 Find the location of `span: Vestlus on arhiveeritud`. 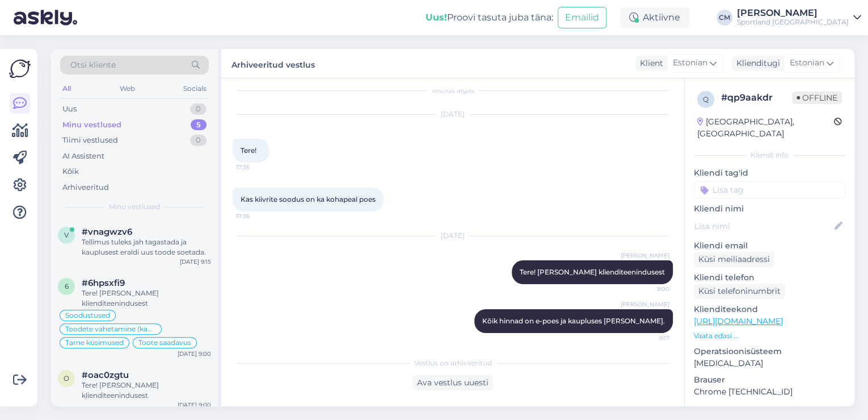

span: Vestlus on arhiveeritud is located at coordinates (452, 363).